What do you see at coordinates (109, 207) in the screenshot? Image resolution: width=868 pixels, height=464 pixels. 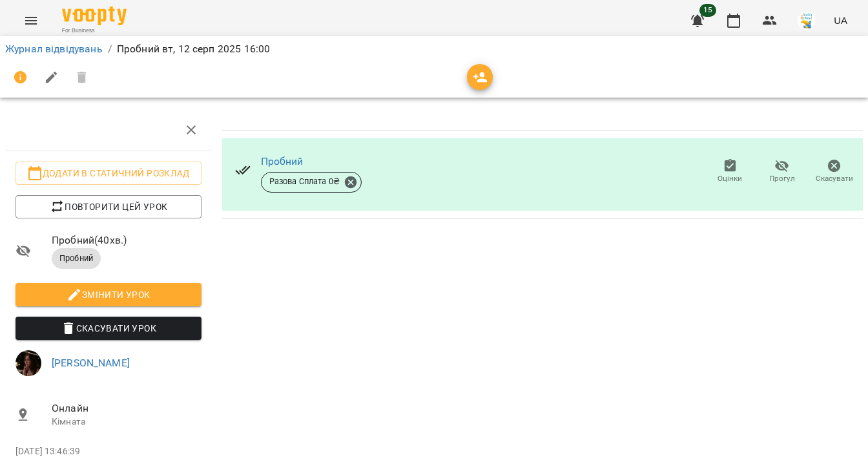 I see `span: Повторити цей урок` at bounding box center [109, 207].